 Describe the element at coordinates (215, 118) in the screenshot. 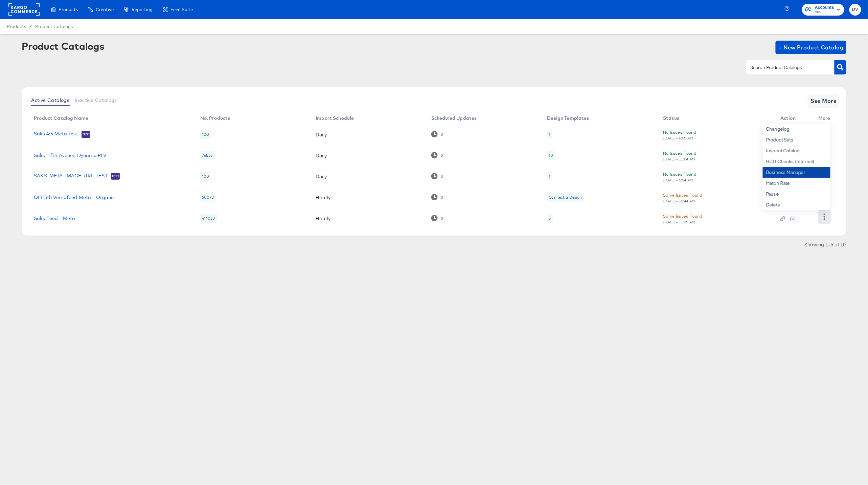

I see `div: No. Products` at that location.